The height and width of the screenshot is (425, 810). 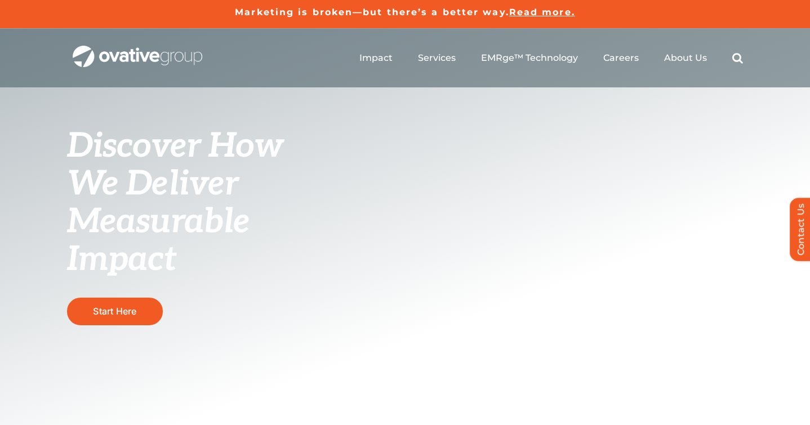 What do you see at coordinates (551, 58) in the screenshot?
I see `nav: Menu` at bounding box center [551, 58].